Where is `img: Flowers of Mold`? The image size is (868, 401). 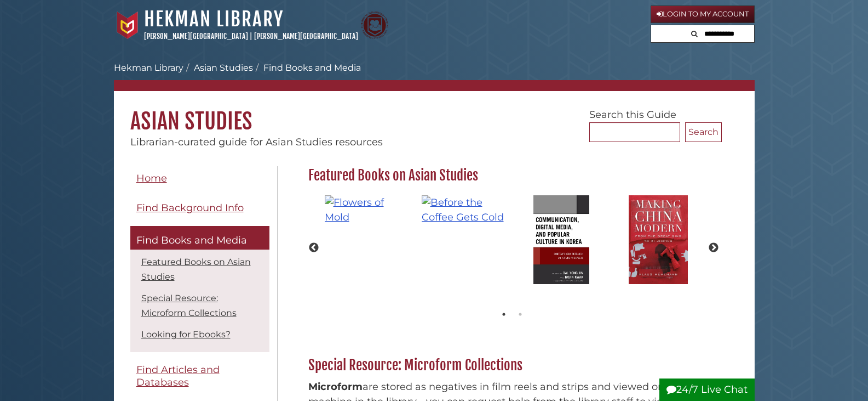
img: Flowers of Mold is located at coordinates (367, 210).